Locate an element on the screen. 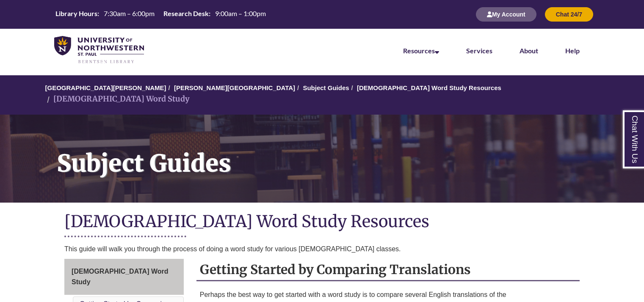 Image resolution: width=644 pixels, height=302 pixels. a: Hours Today is located at coordinates (161, 14).